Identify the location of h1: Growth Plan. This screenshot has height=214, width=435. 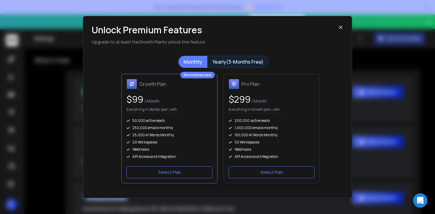
(153, 84).